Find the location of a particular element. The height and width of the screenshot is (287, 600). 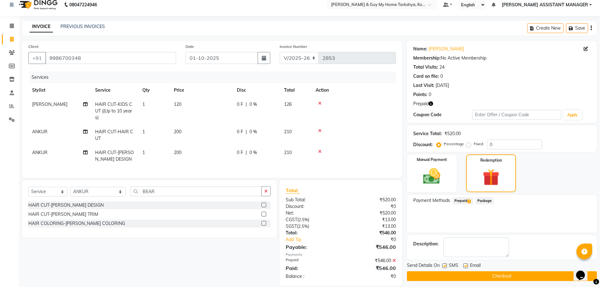

div: 24 is located at coordinates (442, 67).